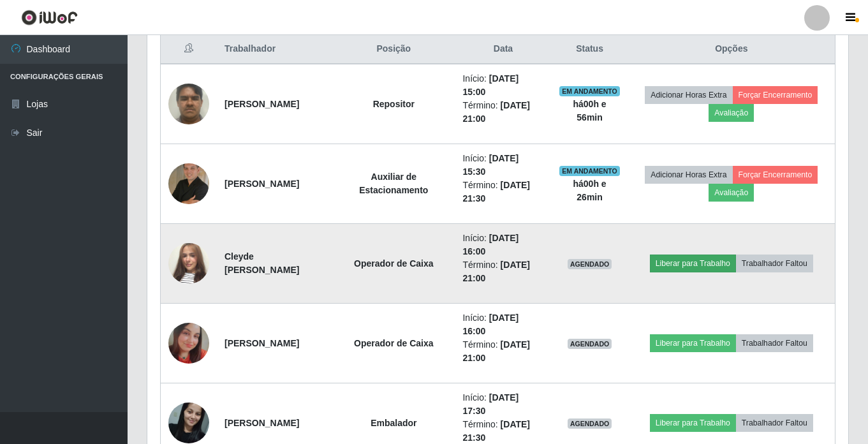 The width and height of the screenshot is (868, 444). Describe the element at coordinates (393, 49) in the screenshot. I see `th: Posição` at that location.